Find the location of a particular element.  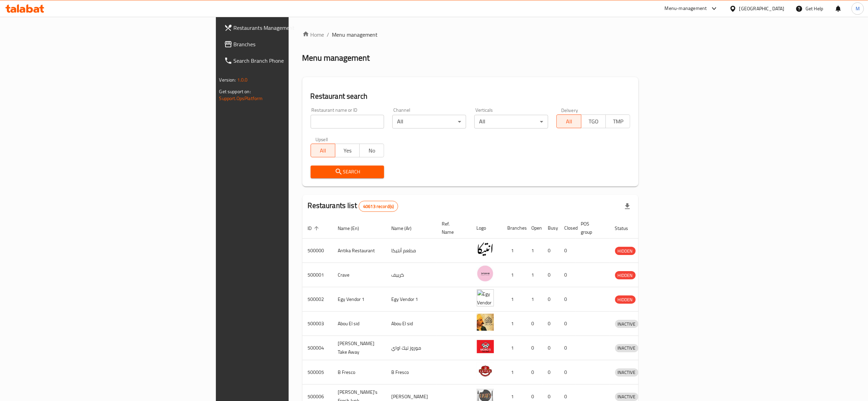

img: Crave is located at coordinates (485, 274).